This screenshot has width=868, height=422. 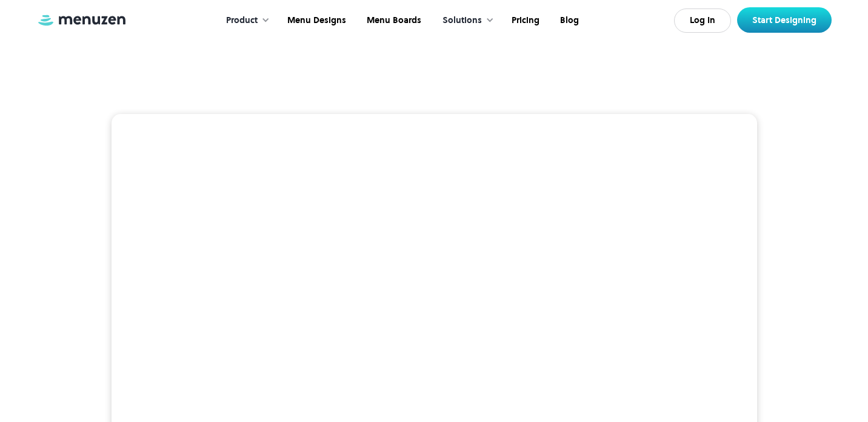 What do you see at coordinates (393, 21) in the screenshot?
I see `a: Menu Boards` at bounding box center [393, 21].